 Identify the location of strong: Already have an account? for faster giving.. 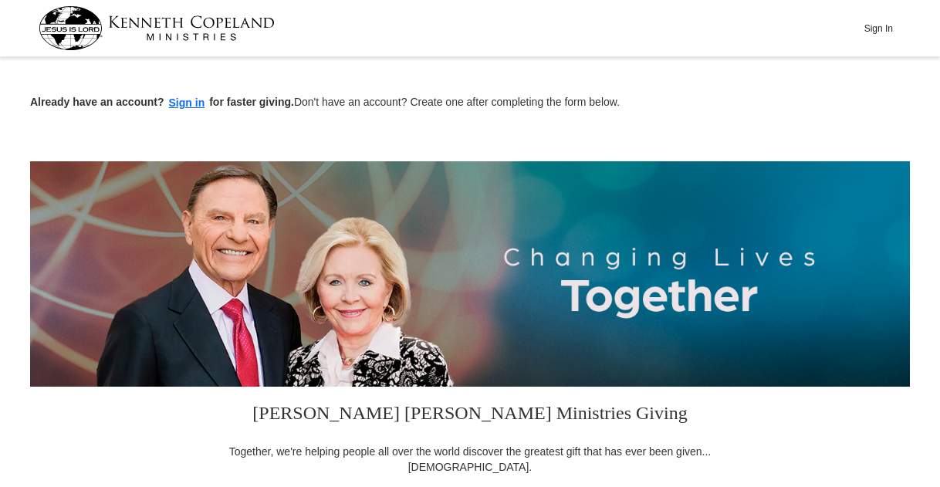
(162, 102).